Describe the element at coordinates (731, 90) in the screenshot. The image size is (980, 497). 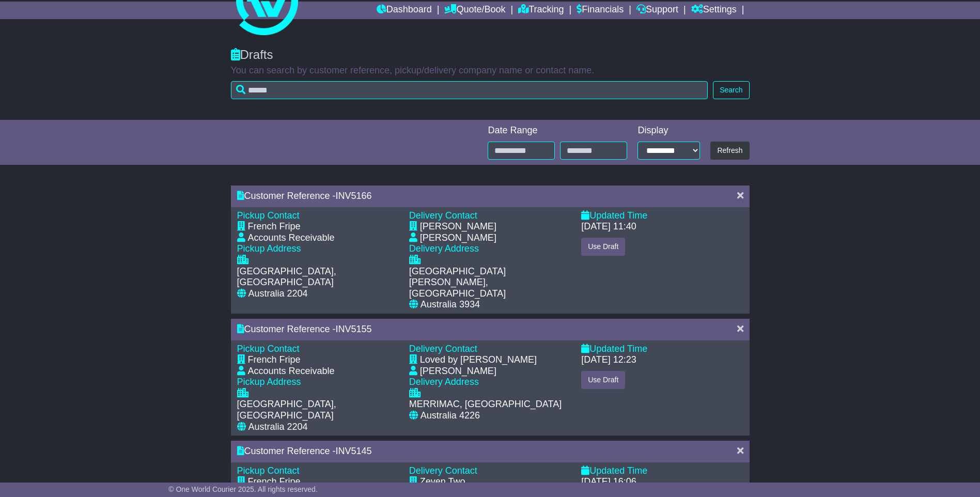
I see `button: Search` at that location.